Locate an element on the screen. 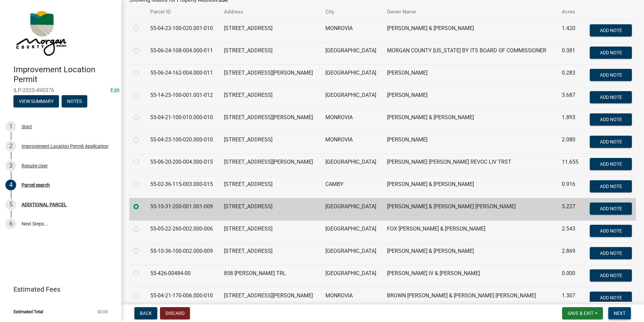 Image resolution: width=644 pixels, height=322 pixels. td: 55-06-24-108-004.000-011 is located at coordinates (183, 53).